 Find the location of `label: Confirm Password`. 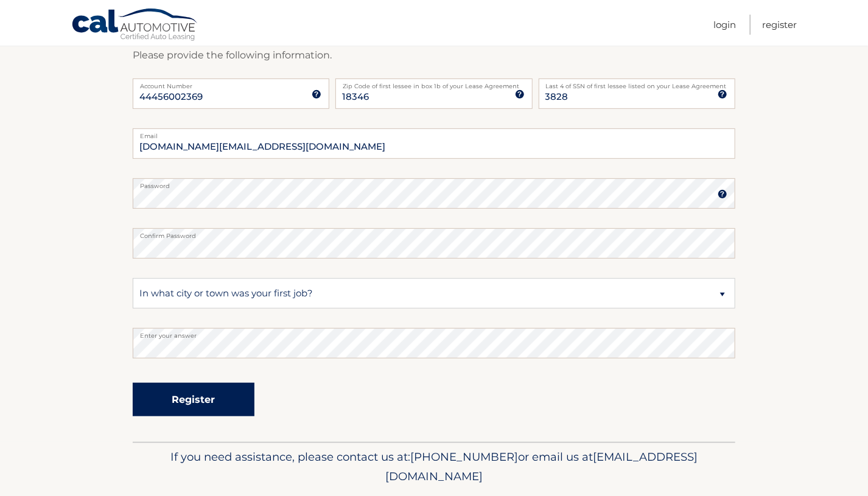

label: Confirm Password is located at coordinates (434, 233).